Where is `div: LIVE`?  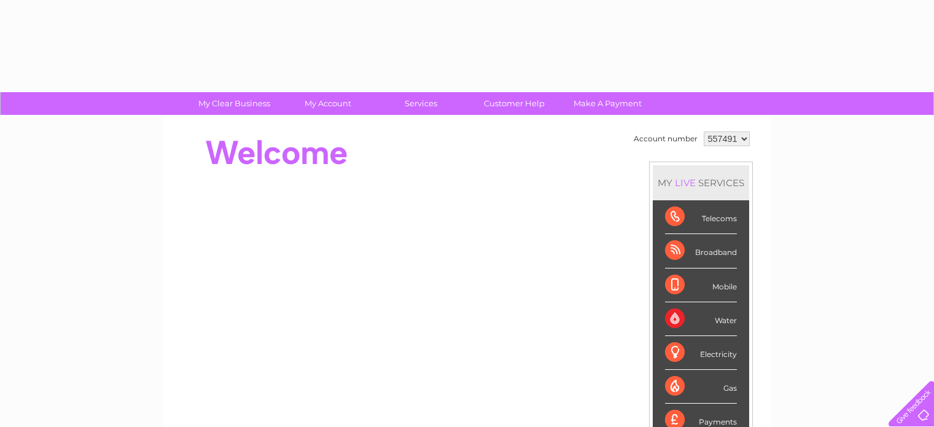 div: LIVE is located at coordinates (685, 182).